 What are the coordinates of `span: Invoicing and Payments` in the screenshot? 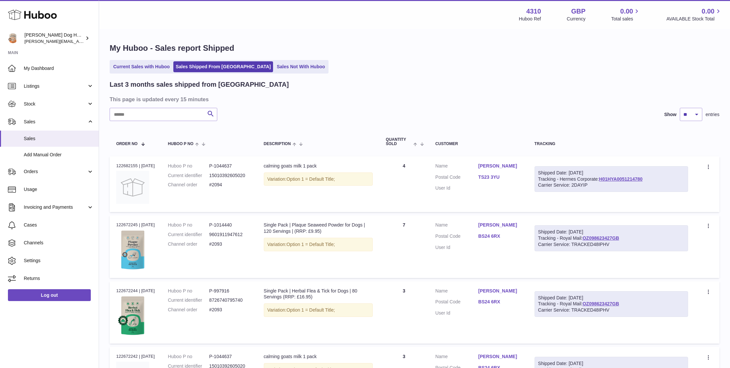 It's located at (55, 207).